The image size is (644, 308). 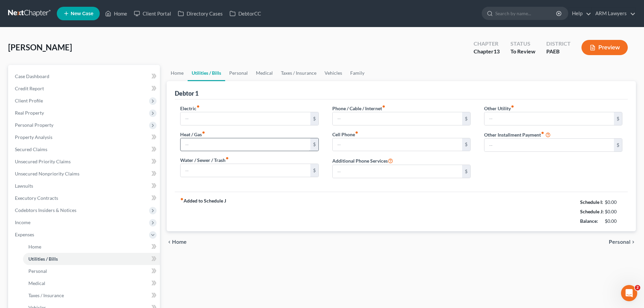 I want to click on span: 13, so click(x=497, y=51).